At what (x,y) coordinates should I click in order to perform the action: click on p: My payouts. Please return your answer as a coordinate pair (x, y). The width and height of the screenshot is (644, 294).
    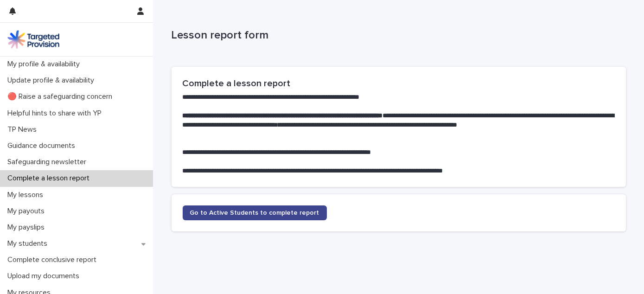
    Looking at the image, I should click on (28, 211).